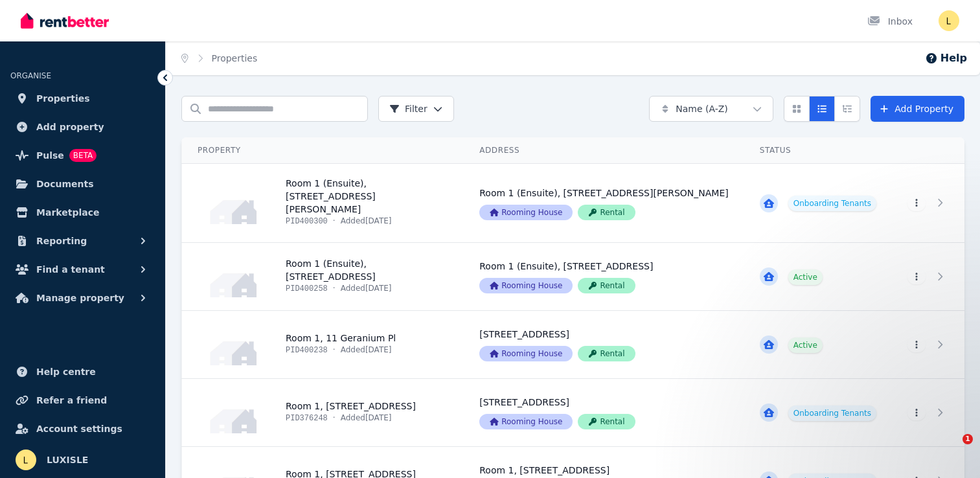  What do you see at coordinates (83, 429) in the screenshot?
I see `a: Account settings` at bounding box center [83, 429].